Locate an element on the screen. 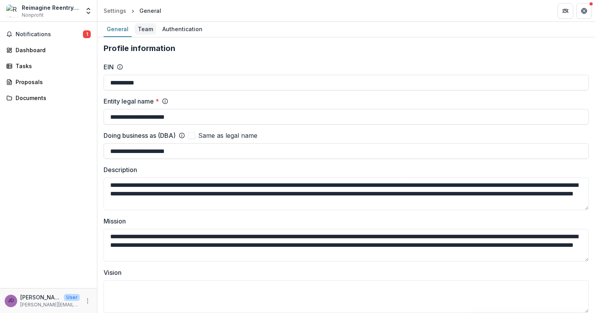 The width and height of the screenshot is (595, 313). label: Entity legal name is located at coordinates (131, 101).